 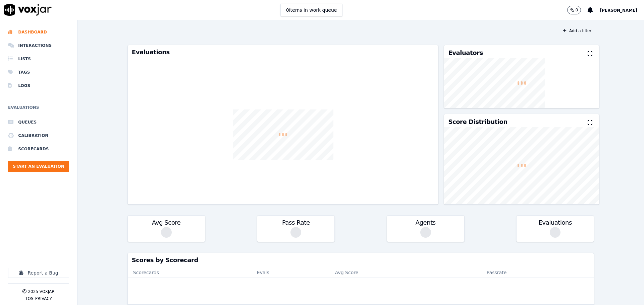 I want to click on button: Report a Bug, so click(x=39, y=273).